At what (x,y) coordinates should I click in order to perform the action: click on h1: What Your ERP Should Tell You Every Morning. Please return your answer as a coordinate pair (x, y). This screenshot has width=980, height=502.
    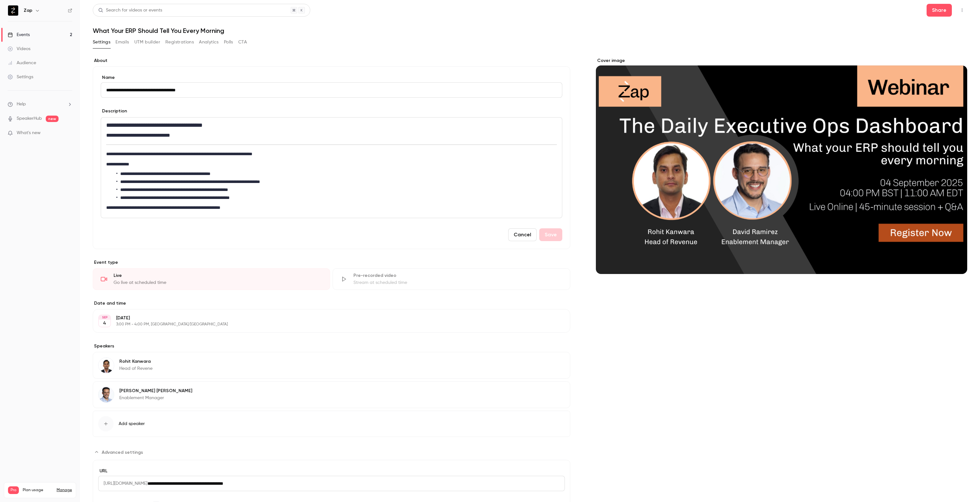
    Looking at the image, I should click on (530, 31).